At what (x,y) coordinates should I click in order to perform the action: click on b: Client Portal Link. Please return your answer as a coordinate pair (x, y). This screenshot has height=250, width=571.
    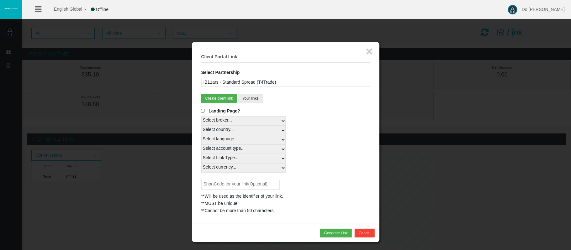
    Looking at the image, I should click on (219, 57).